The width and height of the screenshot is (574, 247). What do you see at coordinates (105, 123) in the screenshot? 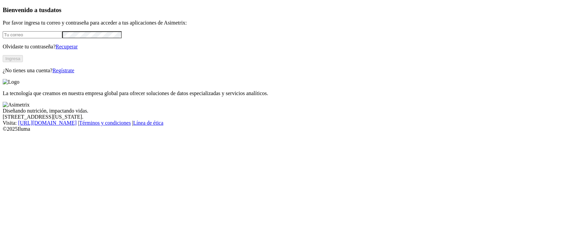
I see `a: Términos y condiciones` at bounding box center [105, 123].